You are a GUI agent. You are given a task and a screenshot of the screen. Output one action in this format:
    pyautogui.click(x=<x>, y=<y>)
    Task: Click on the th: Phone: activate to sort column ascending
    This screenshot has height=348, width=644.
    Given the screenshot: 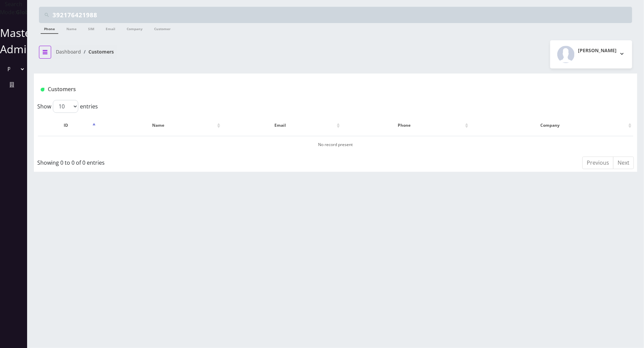 What is the action you would take?
    pyautogui.click(x=406, y=125)
    